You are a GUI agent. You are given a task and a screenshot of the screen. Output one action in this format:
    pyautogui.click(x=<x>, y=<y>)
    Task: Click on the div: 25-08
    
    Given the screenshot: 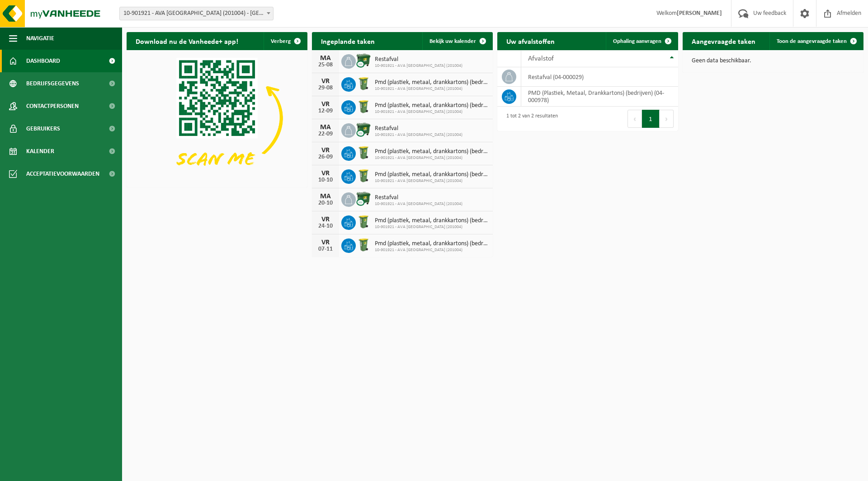 What is the action you would take?
    pyautogui.click(x=325, y=65)
    